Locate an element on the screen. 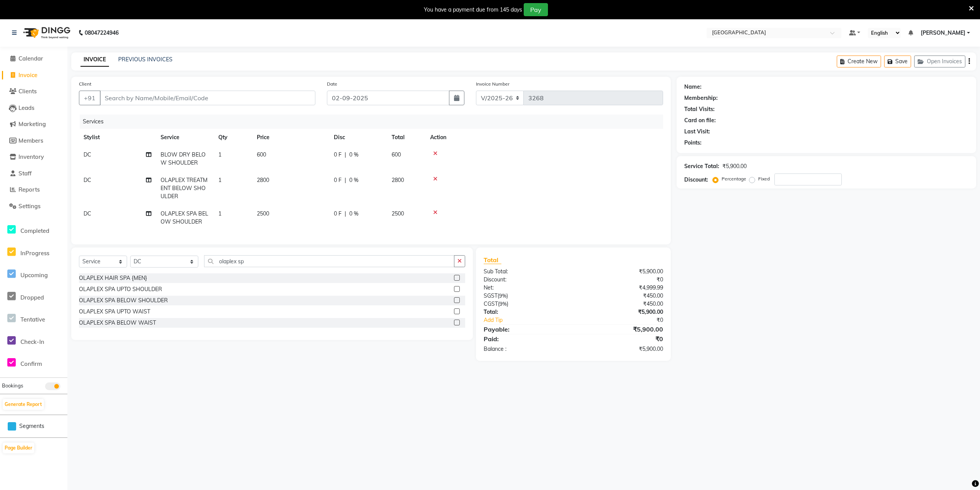  label: Percentage is located at coordinates (734, 179).